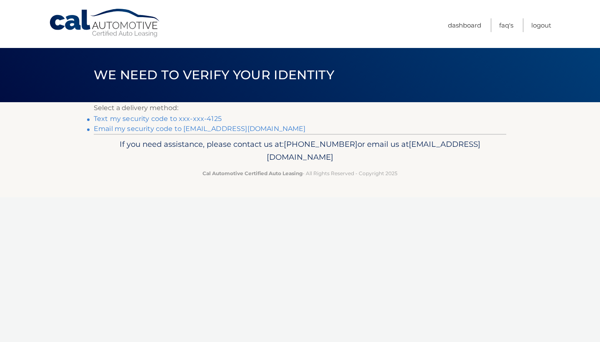 The height and width of the screenshot is (342, 600). Describe the element at coordinates (300, 151) in the screenshot. I see `p: If you need assistance, please contact us at: or email us at` at that location.